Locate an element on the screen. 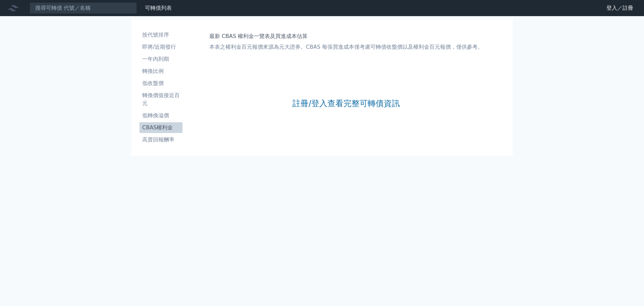 The image size is (644, 306). li: 轉換價值接近百元 is located at coordinates (161, 99).